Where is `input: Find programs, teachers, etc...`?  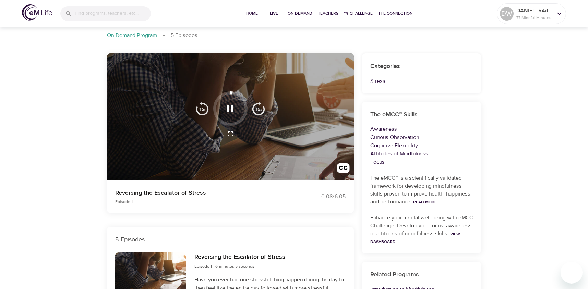
input: Find programs, teachers, etc... is located at coordinates (113, 13).